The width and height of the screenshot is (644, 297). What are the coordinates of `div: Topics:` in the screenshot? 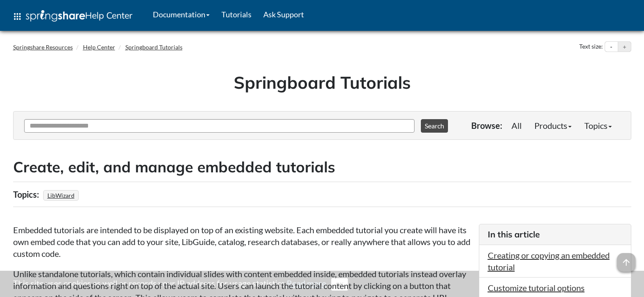 It's located at (27, 194).